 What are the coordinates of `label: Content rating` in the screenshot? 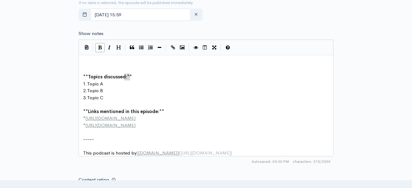 It's located at (94, 180).